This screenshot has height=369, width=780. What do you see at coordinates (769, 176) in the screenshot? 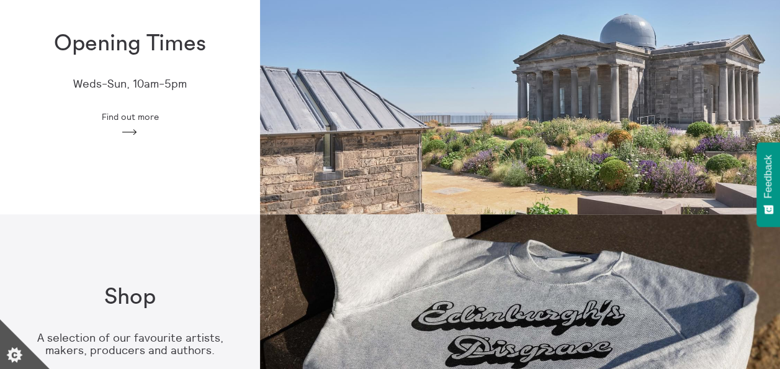
I see `span: Feedback` at bounding box center [769, 176].